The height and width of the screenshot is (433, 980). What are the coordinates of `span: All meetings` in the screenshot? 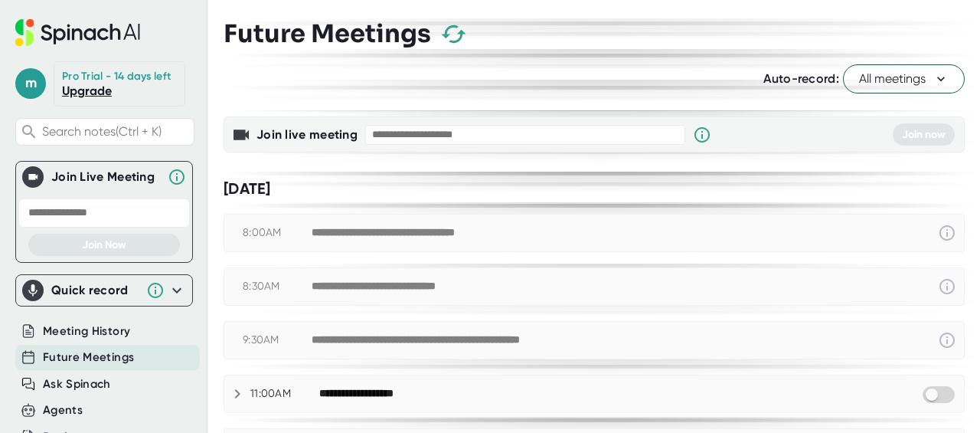 It's located at (903, 79).